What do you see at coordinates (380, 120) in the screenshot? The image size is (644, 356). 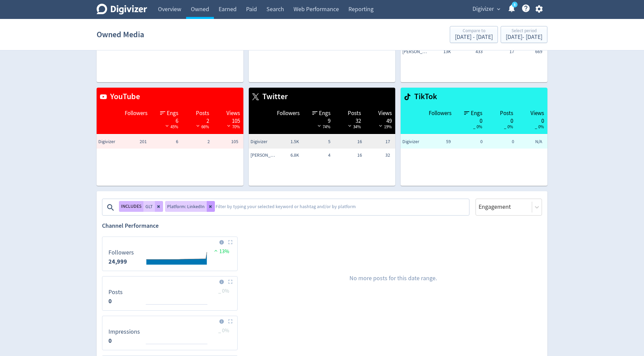 I see `div: 49` at bounding box center [380, 120].